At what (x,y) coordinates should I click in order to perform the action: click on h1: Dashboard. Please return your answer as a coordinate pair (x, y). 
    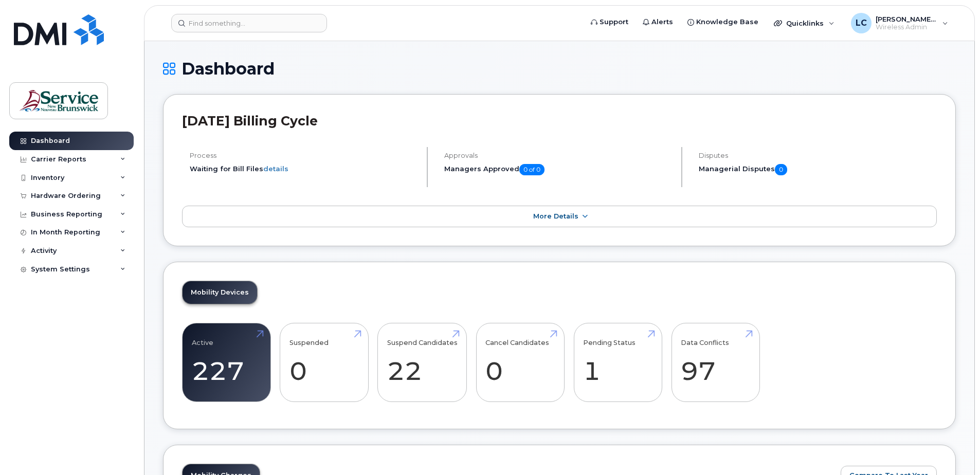
    Looking at the image, I should click on (559, 68).